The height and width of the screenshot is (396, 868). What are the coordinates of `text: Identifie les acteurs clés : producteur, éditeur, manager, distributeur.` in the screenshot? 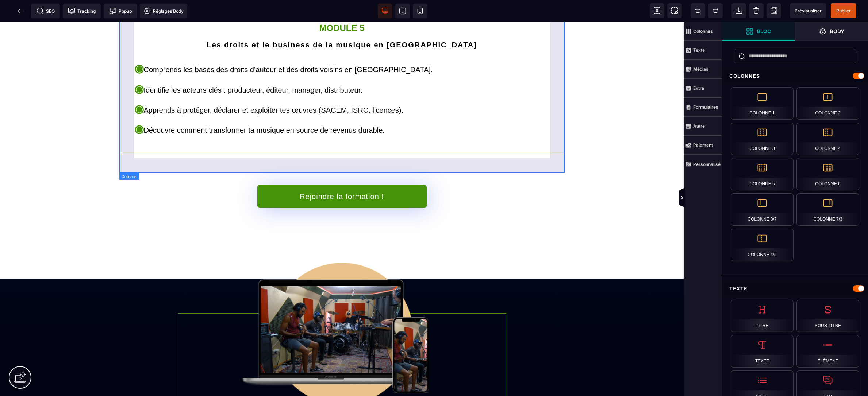 It's located at (342, 67).